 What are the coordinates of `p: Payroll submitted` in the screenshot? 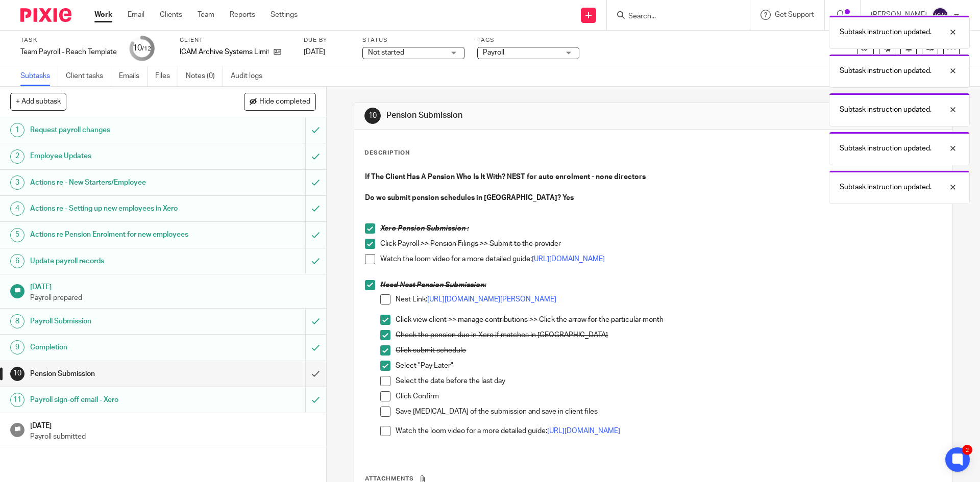 It's located at (173, 437).